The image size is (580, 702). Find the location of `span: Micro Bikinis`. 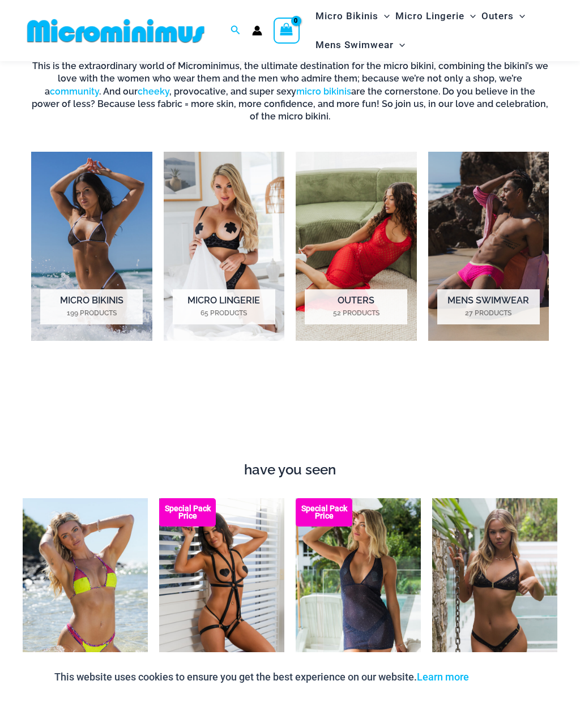

span: Micro Bikinis is located at coordinates (347, 16).